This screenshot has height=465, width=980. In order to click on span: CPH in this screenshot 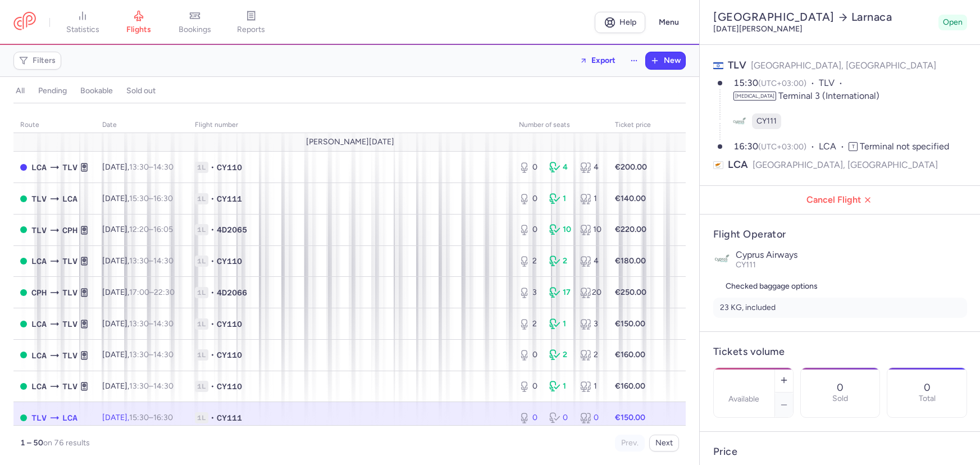, I will do `click(69, 230)`.